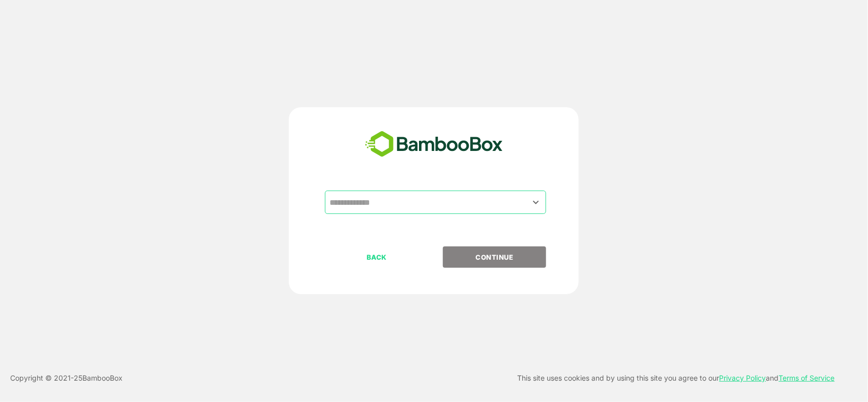 The height and width of the screenshot is (402, 868). Describe the element at coordinates (807, 378) in the screenshot. I see `a: Terms of Service` at that location.